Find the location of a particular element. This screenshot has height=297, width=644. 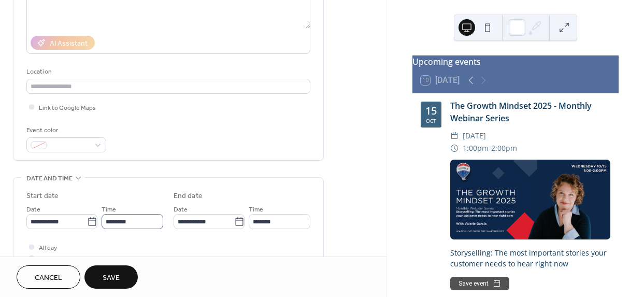

span: All day is located at coordinates (47, 248).